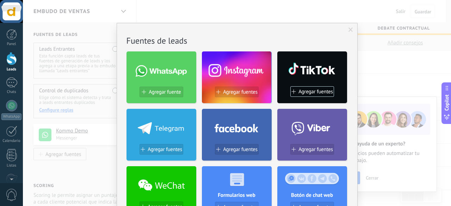  What do you see at coordinates (11, 117) in the screenshot?
I see `div: WhatsApp` at bounding box center [11, 117].